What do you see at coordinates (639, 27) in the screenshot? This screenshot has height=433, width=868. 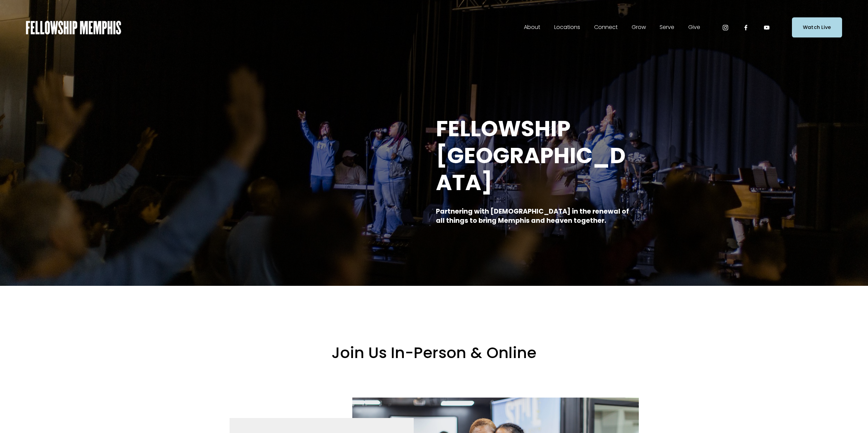 I see `span: Grow` at bounding box center [639, 27].